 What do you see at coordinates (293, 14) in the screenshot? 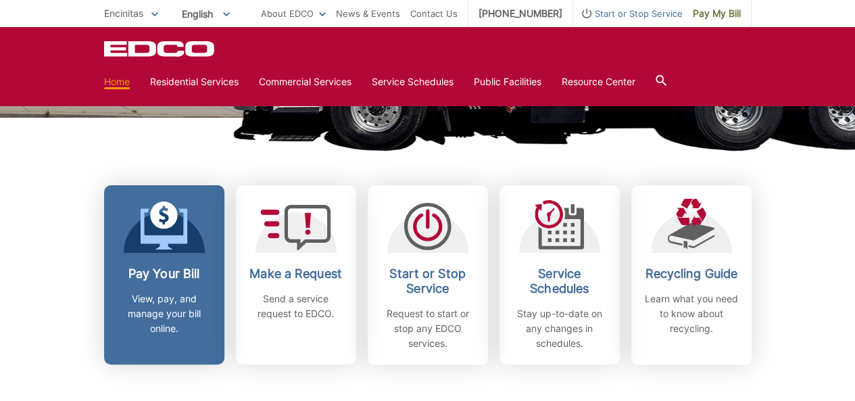
I see `a: About EDCO` at bounding box center [293, 14].